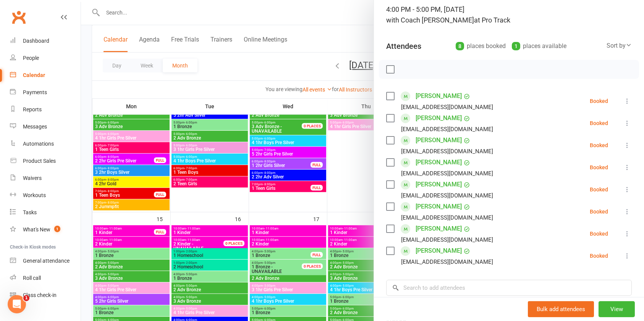 This screenshot has width=644, height=321. Describe the element at coordinates (34, 75) in the screenshot. I see `div: Calendar` at that location.